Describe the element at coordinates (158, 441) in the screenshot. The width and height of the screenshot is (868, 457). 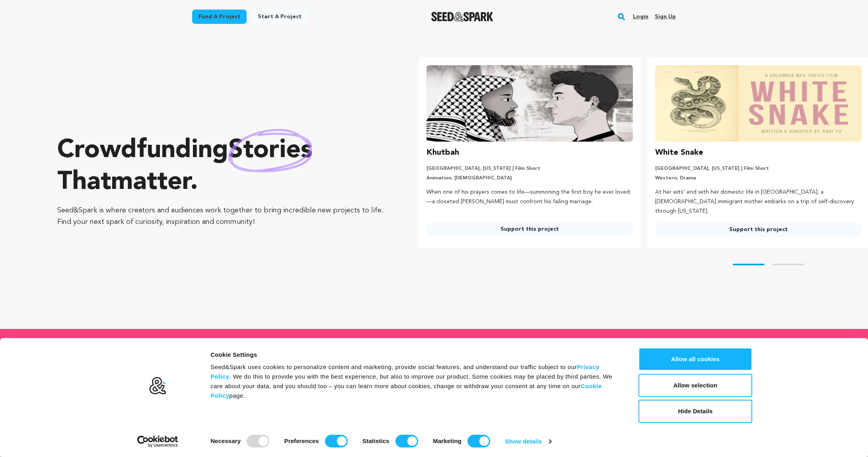
I see `a: Usercentrics Cookiebot - opens in a new window` at that location.